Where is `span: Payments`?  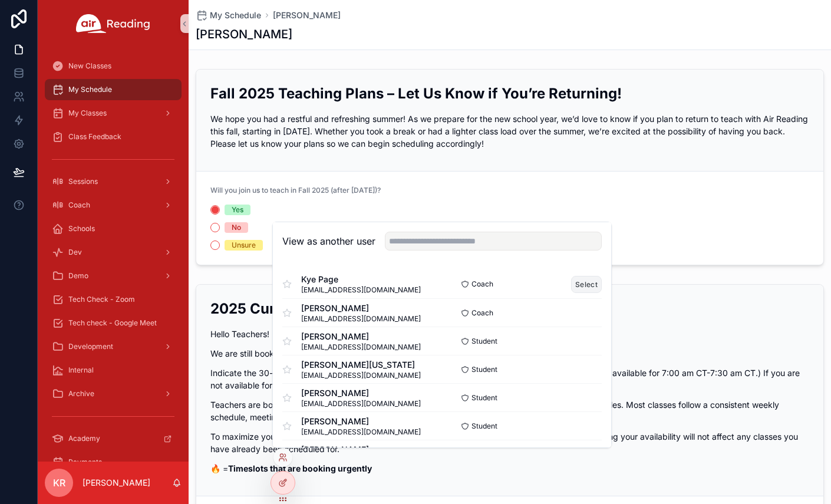 span: Payments is located at coordinates (85, 462).